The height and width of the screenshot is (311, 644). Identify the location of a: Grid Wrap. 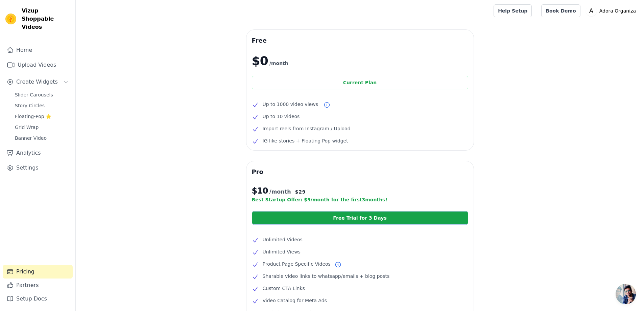
(41, 127).